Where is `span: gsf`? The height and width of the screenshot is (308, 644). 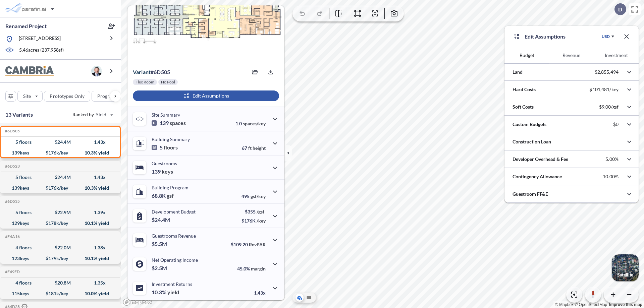 span: gsf is located at coordinates (170, 196).